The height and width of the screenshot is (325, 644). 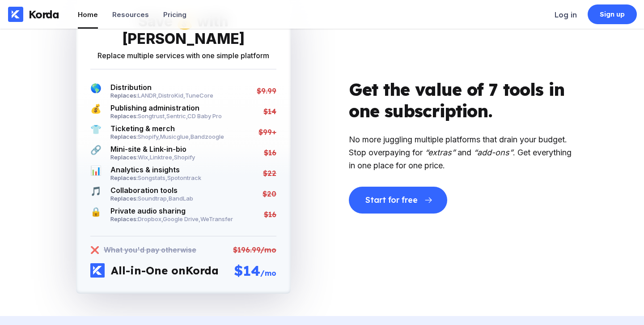 I want to click on a: Sentric,, so click(x=177, y=116).